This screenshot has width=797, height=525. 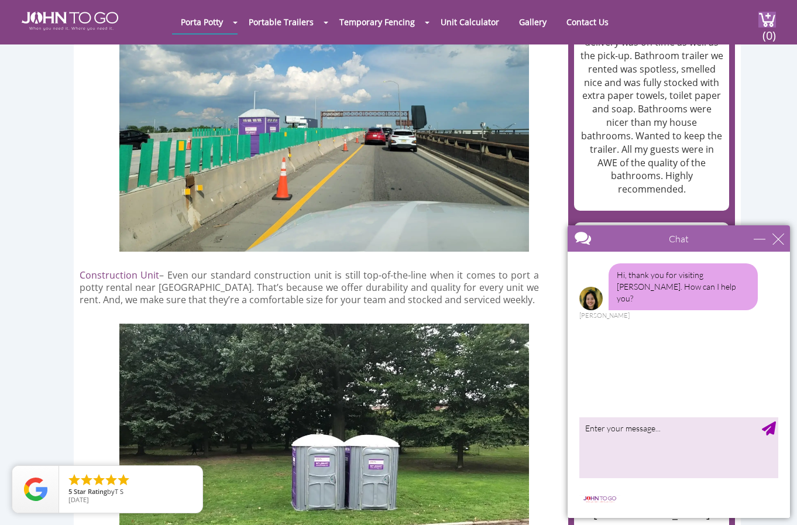 I want to click on span: 5, so click(x=70, y=491).